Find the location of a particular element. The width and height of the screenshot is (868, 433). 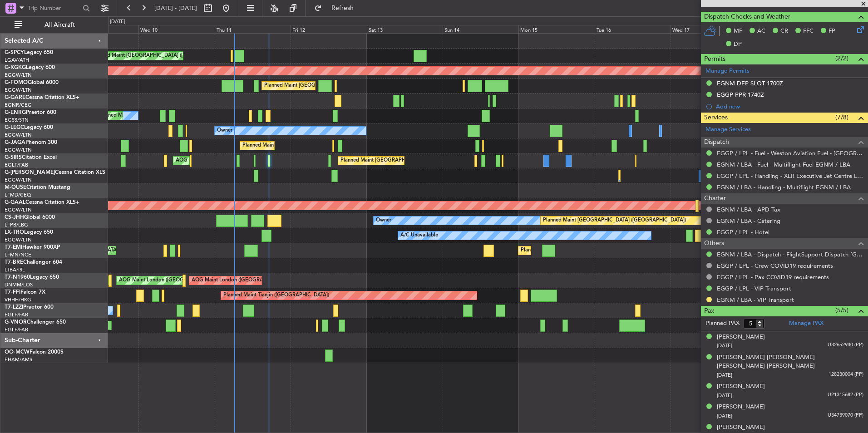

span: G-VNOR is located at coordinates (16, 322).